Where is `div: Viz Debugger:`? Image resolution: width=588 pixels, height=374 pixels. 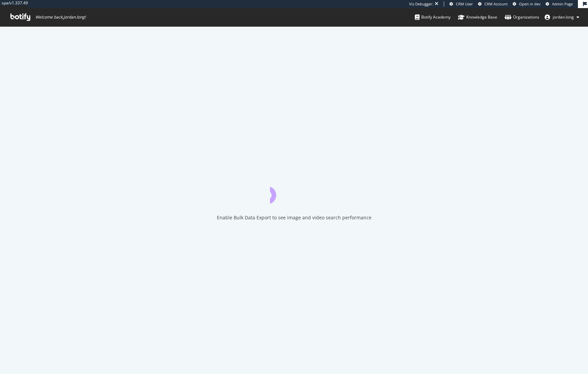 div: Viz Debugger: is located at coordinates (422, 4).